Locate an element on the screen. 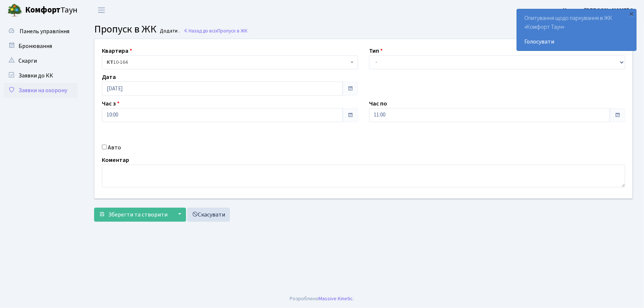 The image size is (644, 308). a: Панель управління is located at coordinates (40, 32).